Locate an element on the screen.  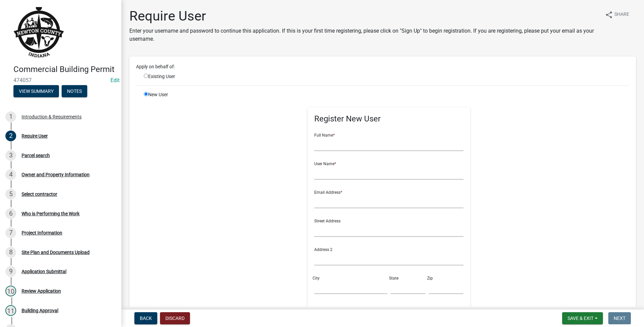
div: Who is Performing the Work is located at coordinates (50, 214).